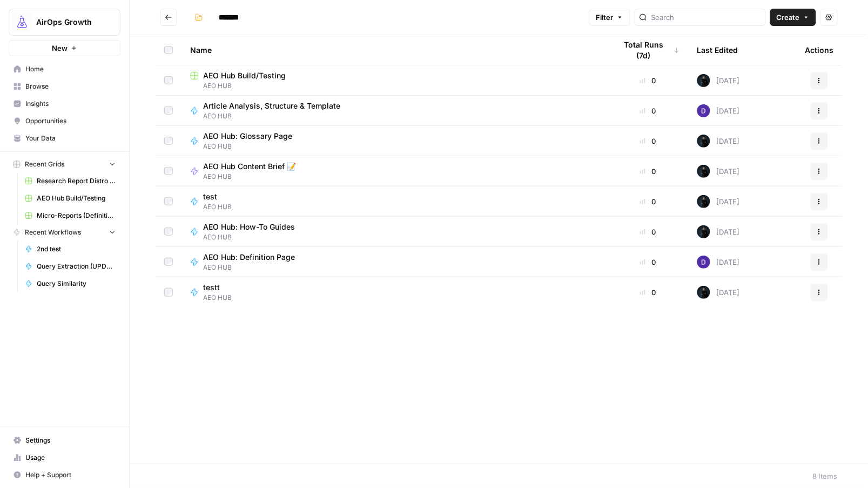 The width and height of the screenshot is (868, 488). I want to click on a: Micro-Reports (Definitions), so click(70, 215).